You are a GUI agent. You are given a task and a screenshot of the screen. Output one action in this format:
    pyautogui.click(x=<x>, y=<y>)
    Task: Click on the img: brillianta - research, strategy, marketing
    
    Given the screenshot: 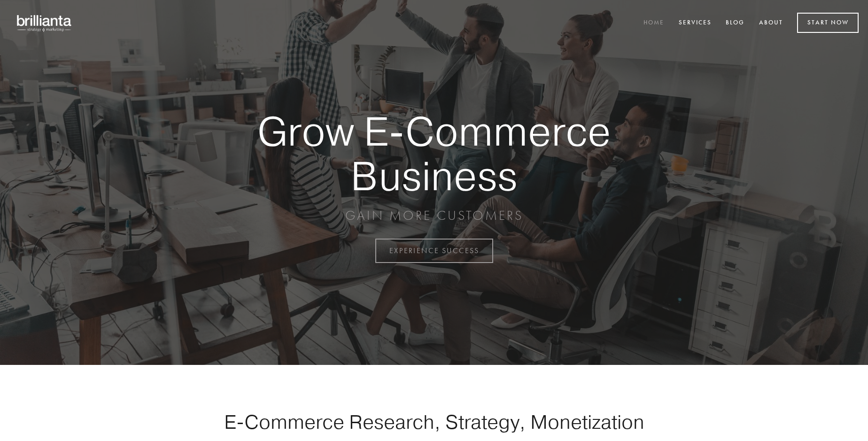 What is the action you would take?
    pyautogui.click(x=45, y=23)
    